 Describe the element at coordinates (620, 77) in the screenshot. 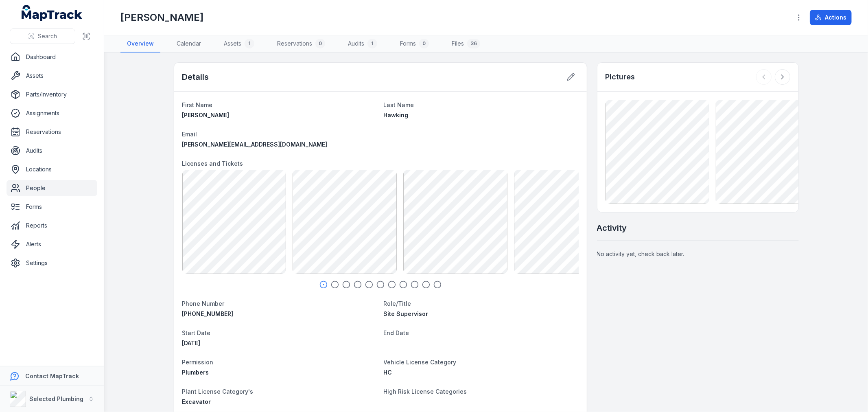

I see `h3: Pictures` at that location.